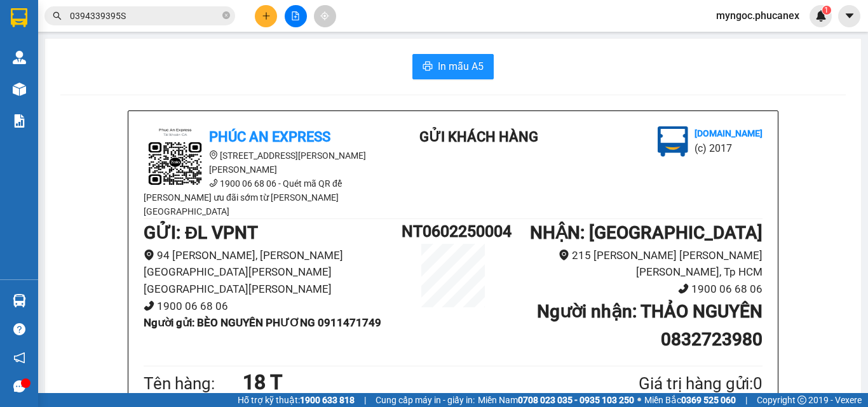 The height and width of the screenshot is (407, 868). I want to click on span: Miền Nam, so click(556, 400).